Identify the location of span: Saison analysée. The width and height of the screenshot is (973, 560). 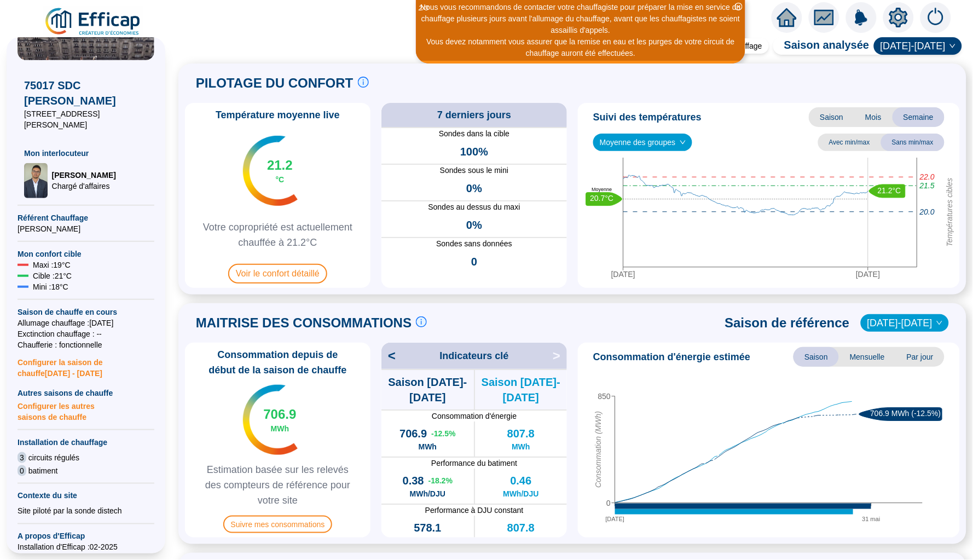
(821, 46).